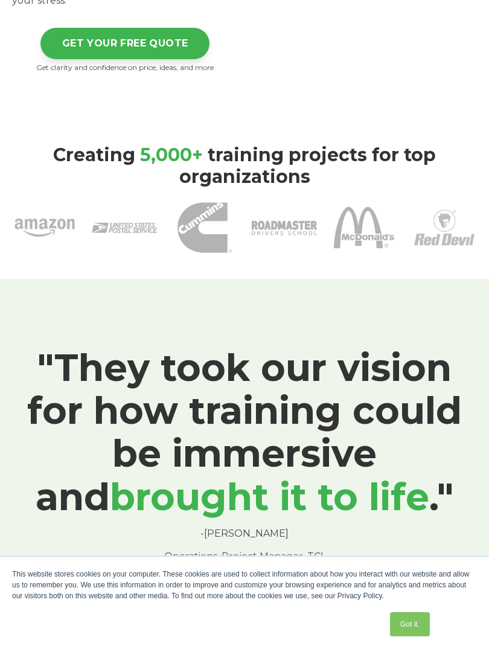  I want to click on div: This website stores cookies on your computer. These cookies are used to collect information about..., so click(244, 585).